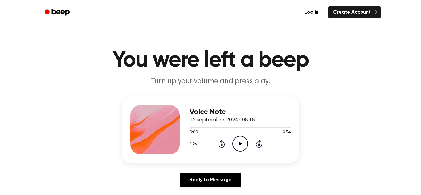 The height and width of the screenshot is (195, 421). Describe the element at coordinates (210, 180) in the screenshot. I see `a: Reply to Message` at that location.